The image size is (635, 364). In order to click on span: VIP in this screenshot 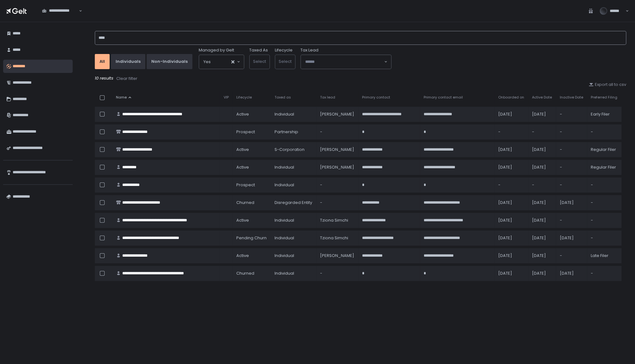, I will do `click(226, 97)`.